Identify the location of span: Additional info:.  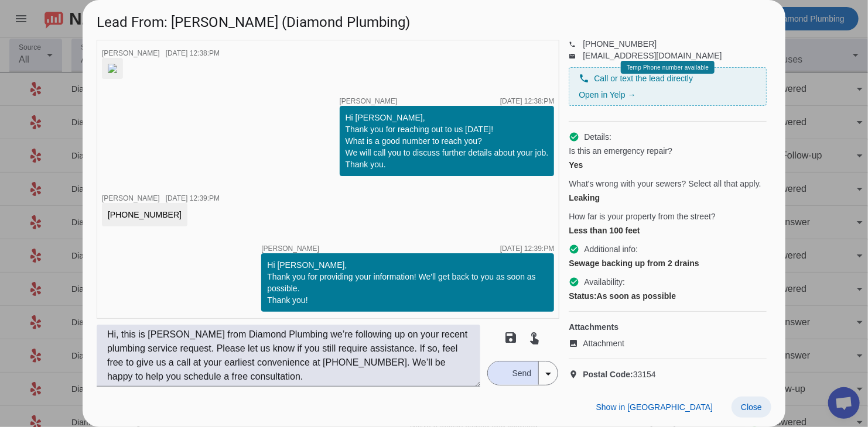
(611, 250).